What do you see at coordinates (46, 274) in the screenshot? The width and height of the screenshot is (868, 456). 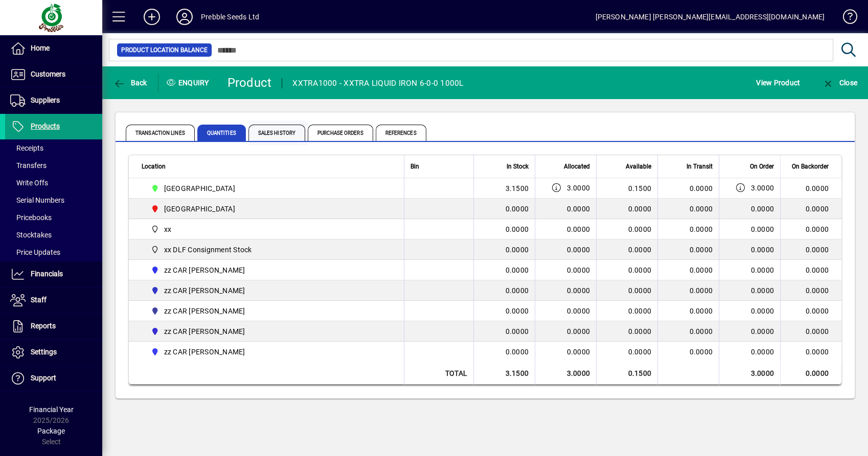 I see `span: Financials` at bounding box center [46, 274].